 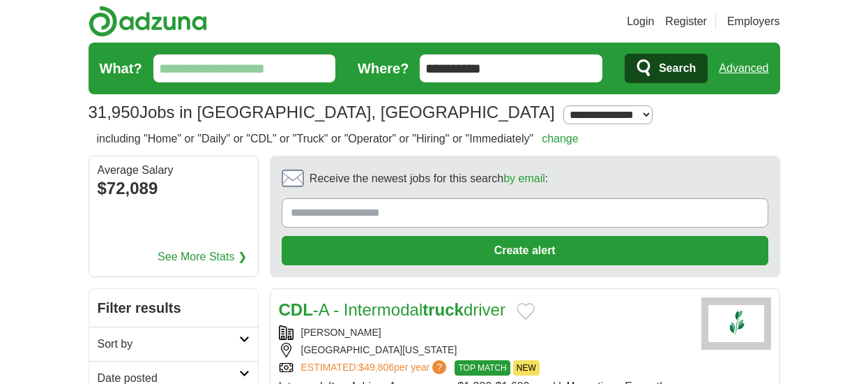 What do you see at coordinates (677, 69) in the screenshot?
I see `span: Search` at bounding box center [677, 69].